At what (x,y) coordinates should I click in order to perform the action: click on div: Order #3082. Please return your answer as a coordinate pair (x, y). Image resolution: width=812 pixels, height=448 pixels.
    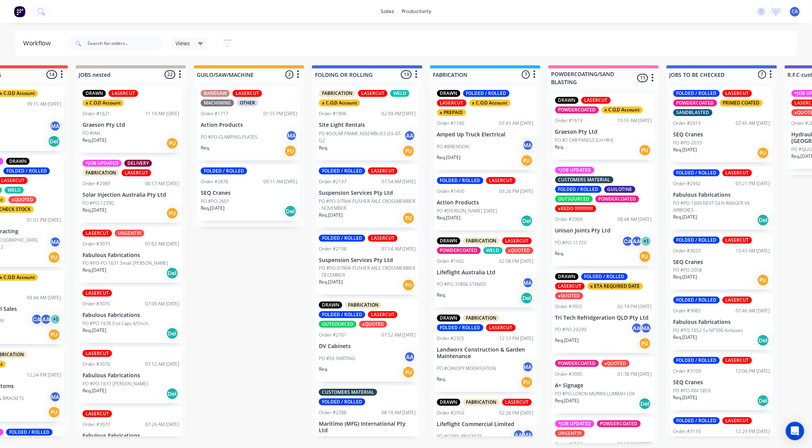
    Looking at the image, I should click on (688, 311).